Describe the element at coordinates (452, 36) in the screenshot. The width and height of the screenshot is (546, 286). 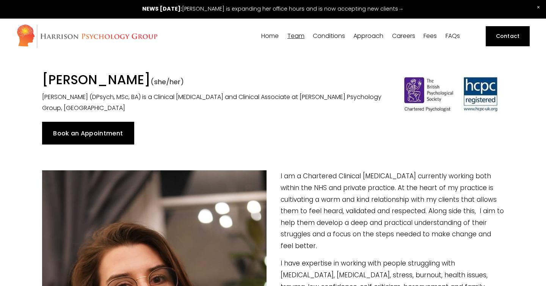
I see `a: FAQs` at that location.